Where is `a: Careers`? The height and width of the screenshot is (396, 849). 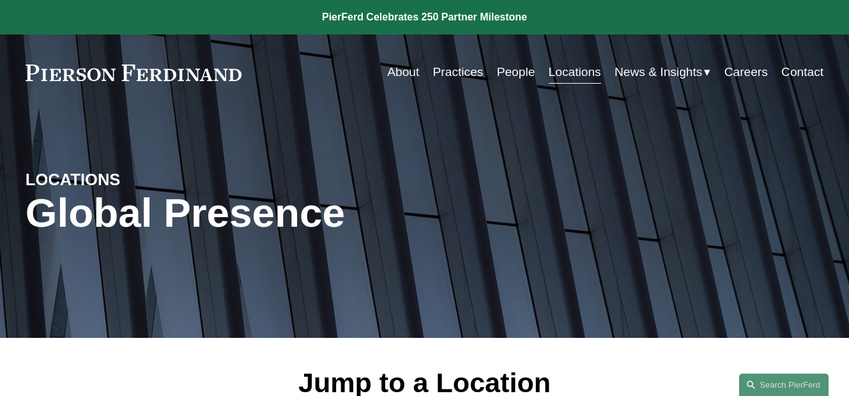
a: Careers is located at coordinates (746, 72).